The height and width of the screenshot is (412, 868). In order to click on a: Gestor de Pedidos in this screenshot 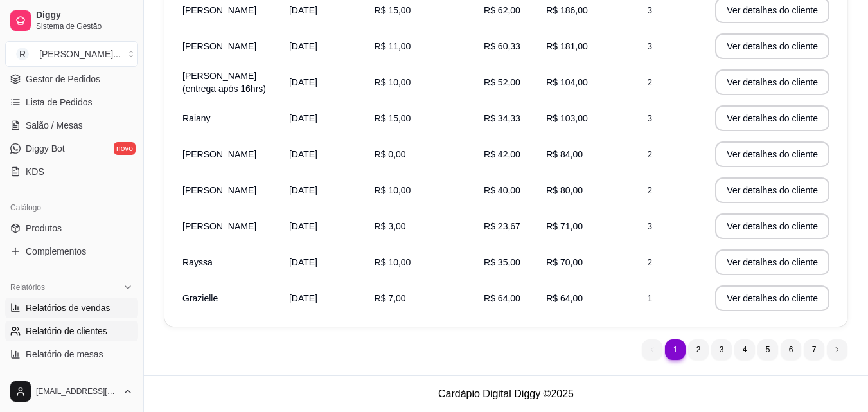, I will do `click(71, 79)`.